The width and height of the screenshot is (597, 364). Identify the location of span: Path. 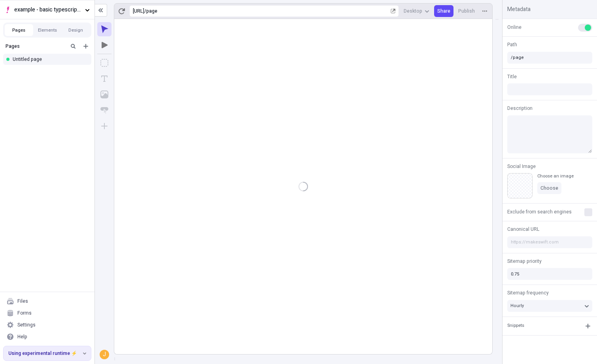
(512, 45).